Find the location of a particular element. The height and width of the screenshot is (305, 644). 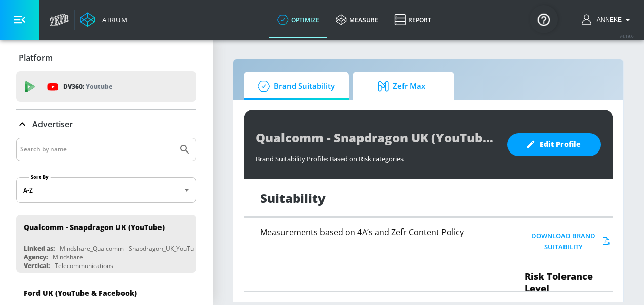

span: Brand Suitability is located at coordinates (294, 86).